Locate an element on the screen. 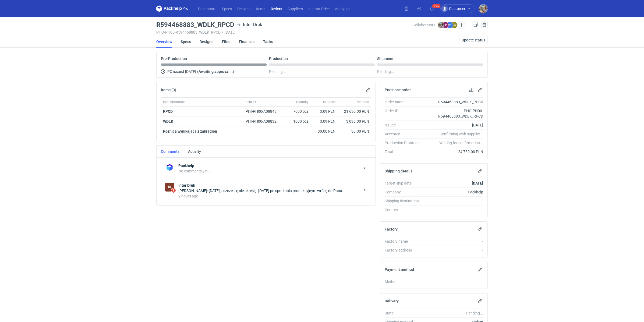 This screenshot has height=322, width=644. svg: Packhelp Pro is located at coordinates (173, 8).